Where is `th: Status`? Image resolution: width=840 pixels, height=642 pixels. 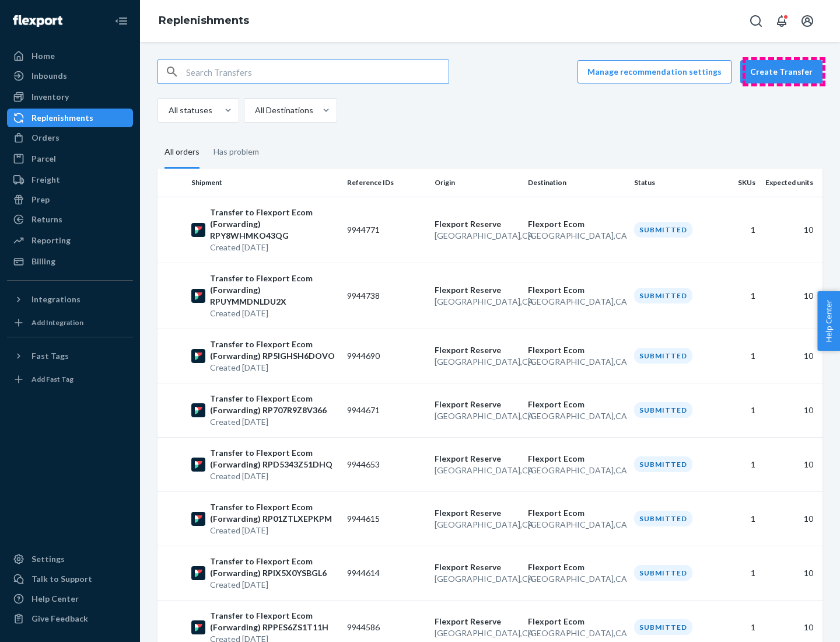
th: Status is located at coordinates (673, 183).